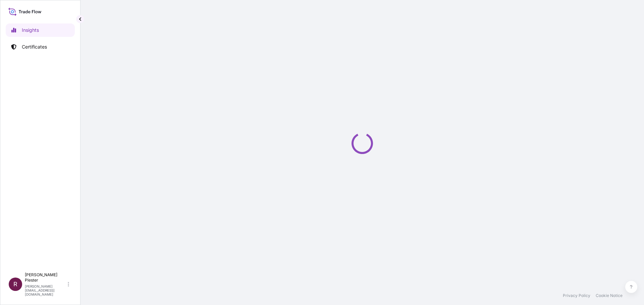 The image size is (644, 305). Describe the element at coordinates (16, 284) in the screenshot. I see `span: R` at that location.